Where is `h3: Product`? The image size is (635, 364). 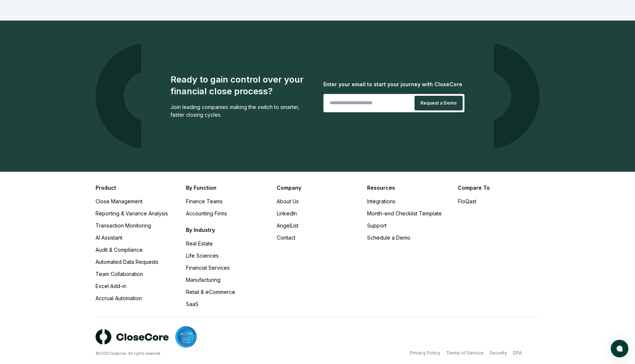 h3: Product is located at coordinates (136, 188).